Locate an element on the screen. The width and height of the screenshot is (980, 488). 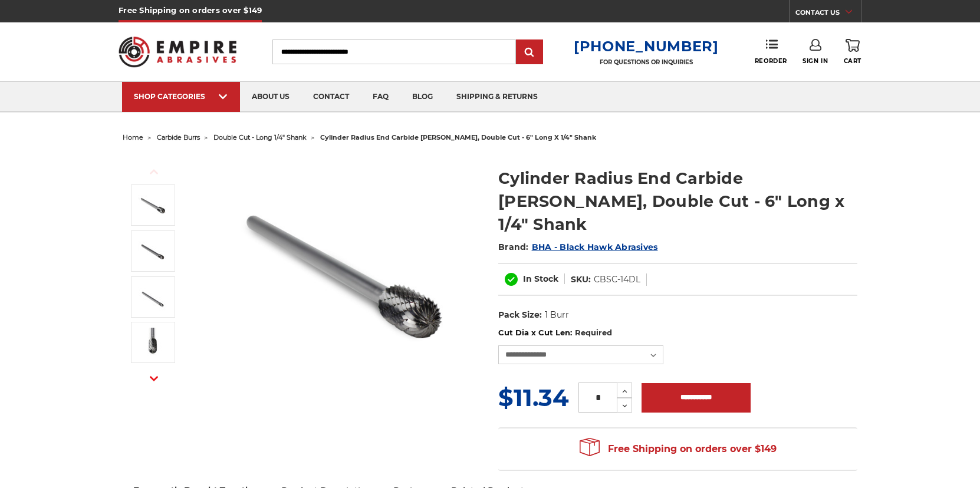
span: In Stock is located at coordinates (540, 279).